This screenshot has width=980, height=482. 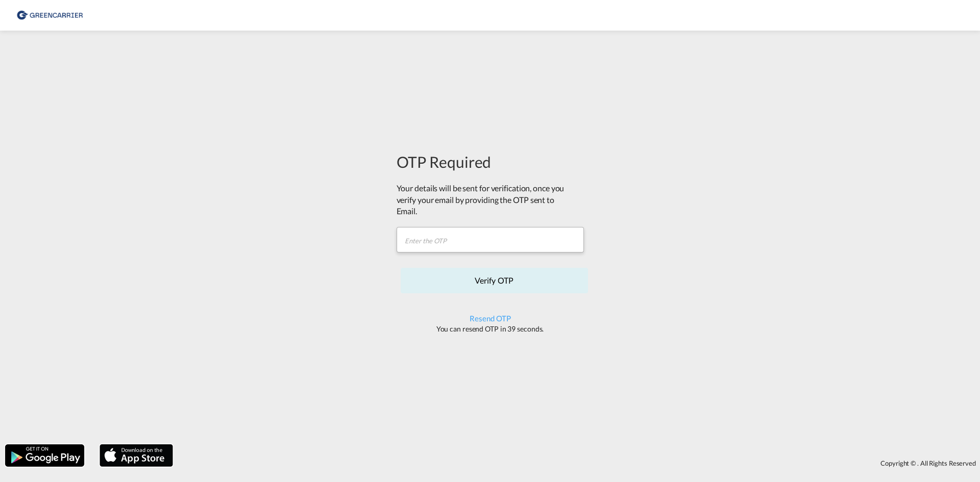 I want to click on div: Copyright © . All Rights Reserved, so click(x=579, y=463).